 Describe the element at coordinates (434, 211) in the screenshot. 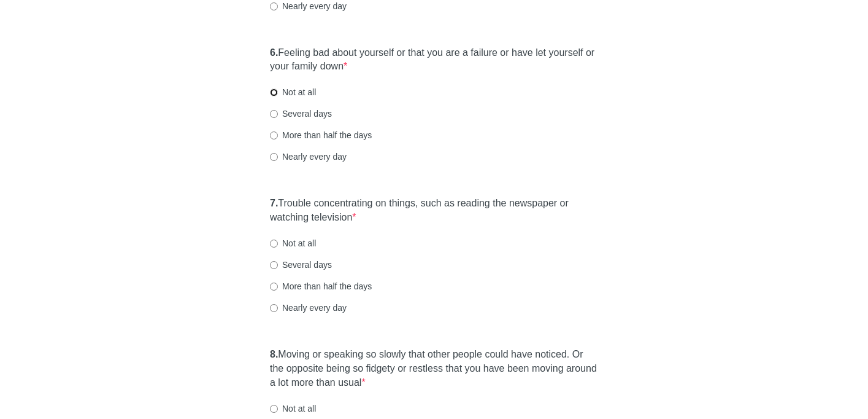

I see `label: Trouble concentrating on things, such as reading the newspaper or watching television` at that location.